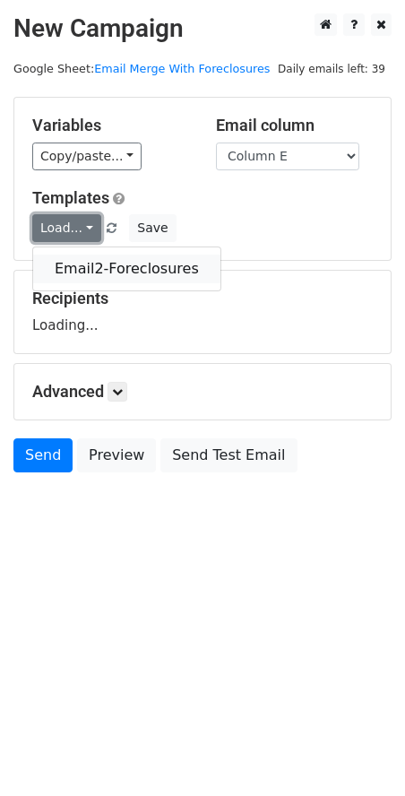  What do you see at coordinates (202, 392) in the screenshot?
I see `h5: Advanced` at bounding box center [202, 392].